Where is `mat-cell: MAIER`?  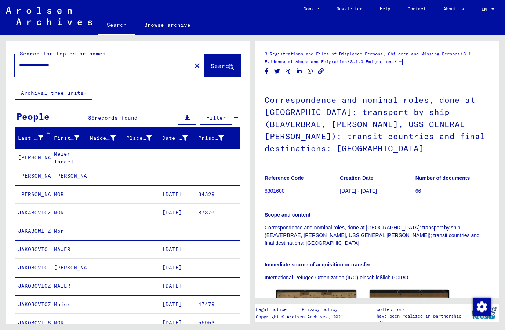
mat-cell: MAIER is located at coordinates (69, 286).